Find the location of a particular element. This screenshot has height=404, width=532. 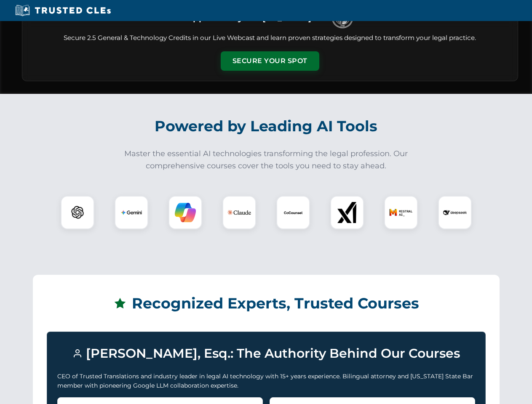

div: DeepSeek is located at coordinates (455, 212).